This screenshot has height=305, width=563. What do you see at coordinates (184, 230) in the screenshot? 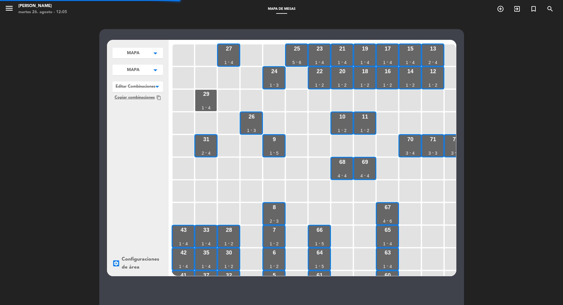
I see `div: 43` at bounding box center [184, 230].